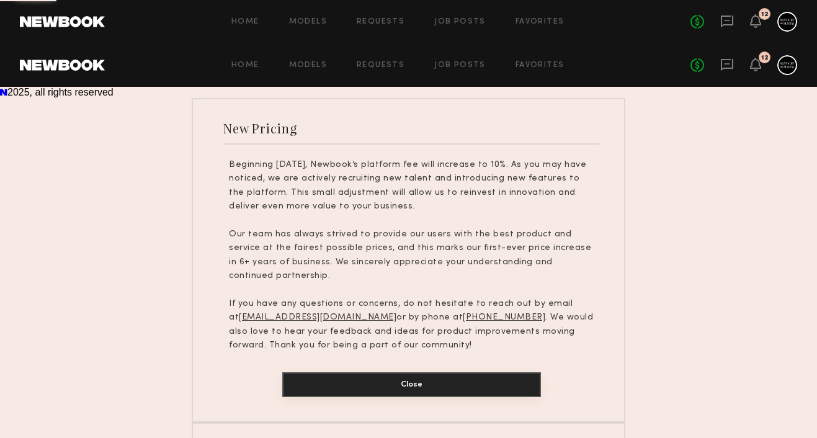  I want to click on p: Our team has always strived to provide our users with the best product and service at the fairest..., so click(411, 256).